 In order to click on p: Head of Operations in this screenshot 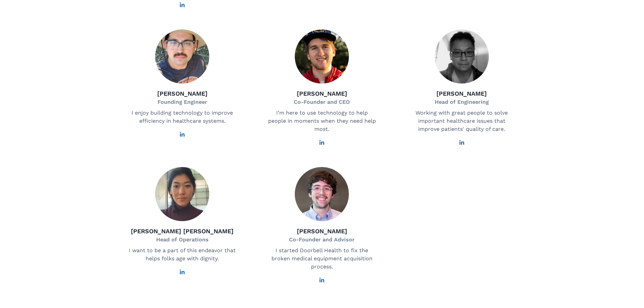, I will do `click(182, 240)`.